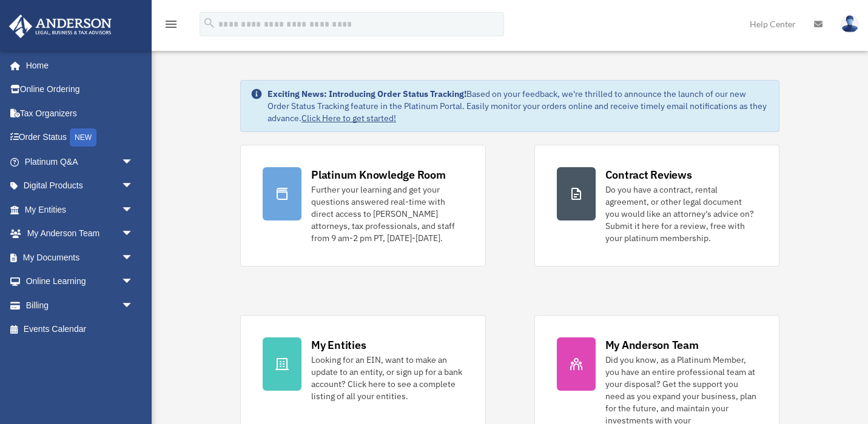 This screenshot has height=424, width=868. I want to click on a: Home, so click(77, 65).